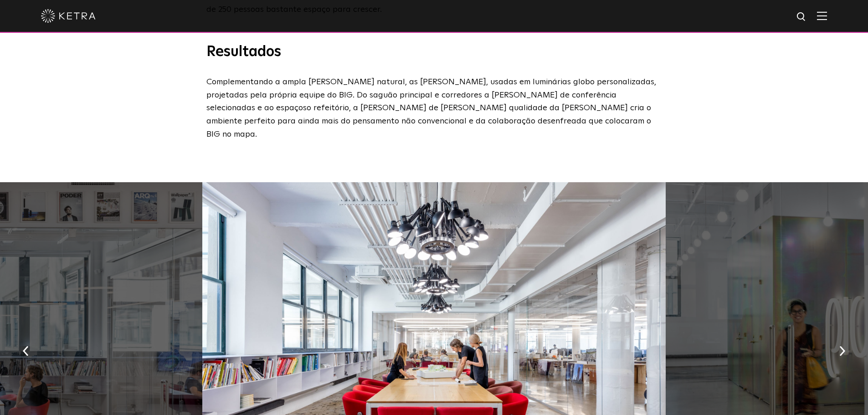 This screenshot has width=868, height=415. What do you see at coordinates (822, 15) in the screenshot?
I see `img: Hamburger%20Nav.svg` at bounding box center [822, 15].